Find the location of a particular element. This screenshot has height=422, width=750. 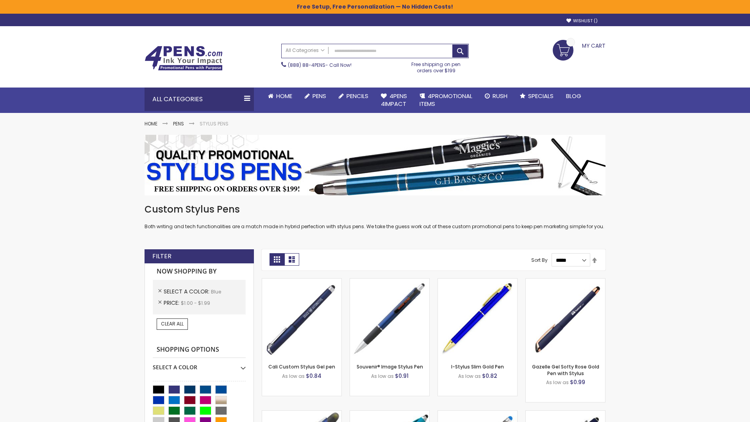

div: Select A Color is located at coordinates (199, 364).